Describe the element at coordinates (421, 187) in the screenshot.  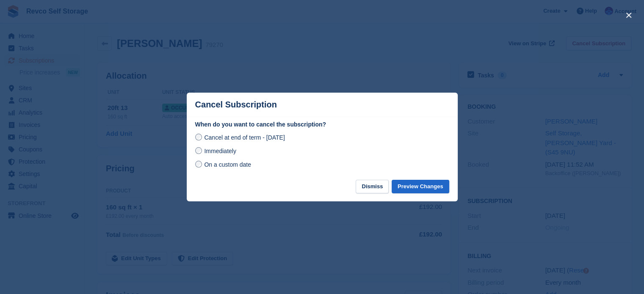
I see `button: Preview Changes` at that location.